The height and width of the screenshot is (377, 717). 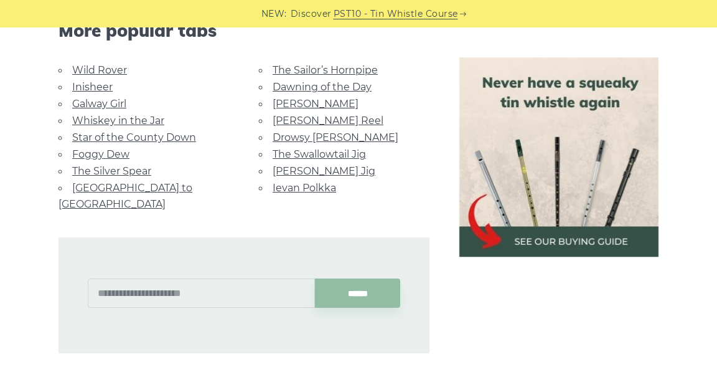 I want to click on a: PST10 - Tin Whistle Course, so click(x=396, y=14).